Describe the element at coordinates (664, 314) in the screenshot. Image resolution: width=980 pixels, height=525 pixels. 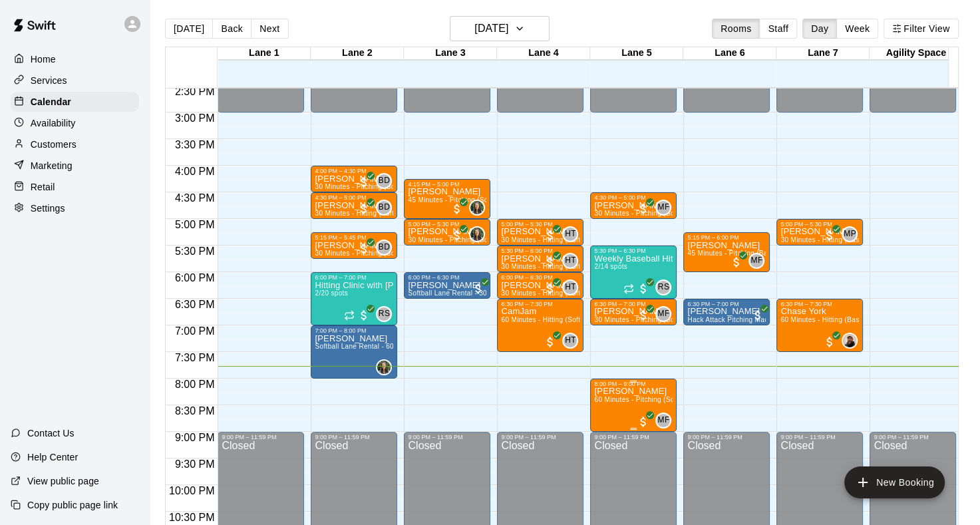
I see `div: Matt Field` at that location.